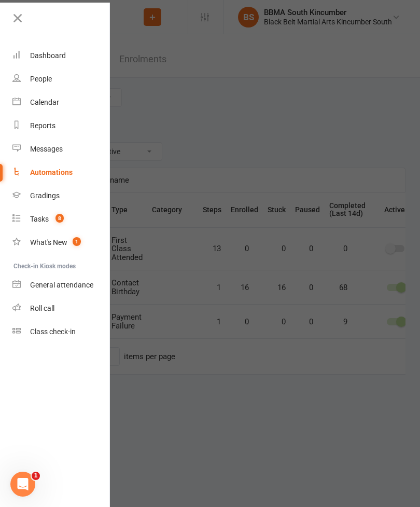 The width and height of the screenshot is (420, 507). Describe the element at coordinates (61, 331) in the screenshot. I see `a: Class kiosk mode` at that location.